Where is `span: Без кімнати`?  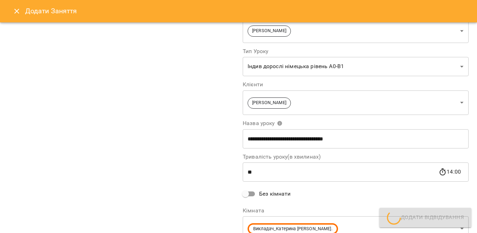
span: Без кімнати is located at coordinates (275, 194).